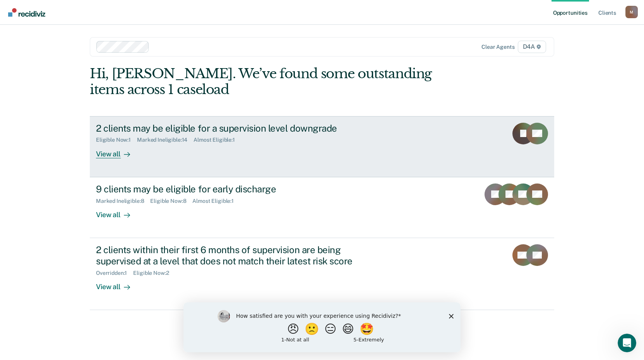 This screenshot has width=644, height=360. Describe the element at coordinates (532, 47) in the screenshot. I see `span: D4A` at that location.